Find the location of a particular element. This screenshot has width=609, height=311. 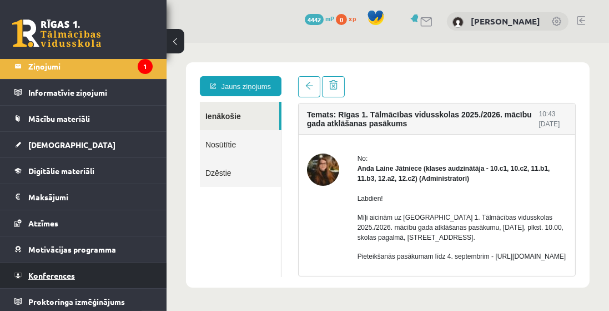

a: Digitālie materiāli is located at coordinates (83, 171).